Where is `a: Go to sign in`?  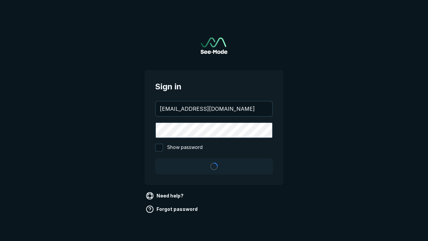
a: Go to sign in is located at coordinates (214, 45).